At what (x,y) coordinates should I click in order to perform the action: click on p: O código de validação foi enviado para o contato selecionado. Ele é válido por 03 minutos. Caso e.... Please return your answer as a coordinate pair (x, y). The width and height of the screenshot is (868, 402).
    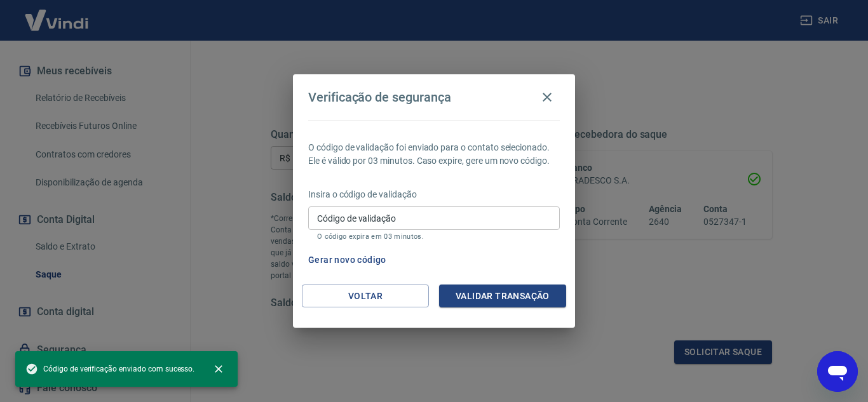
    Looking at the image, I should click on (434, 155).